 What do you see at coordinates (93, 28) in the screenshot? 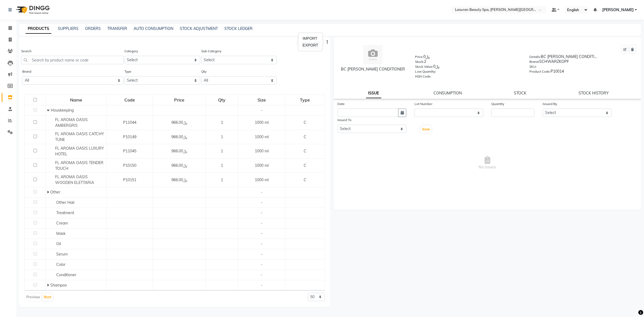
I see `a: ORDERS` at bounding box center [93, 28].